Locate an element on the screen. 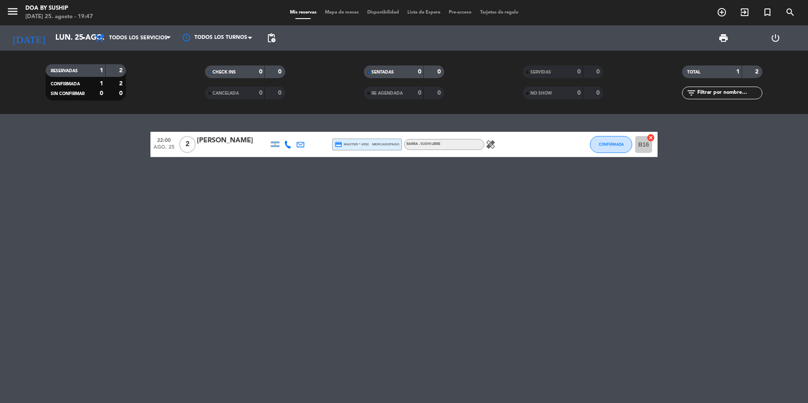 The image size is (808, 403). span: NO SHOW is located at coordinates (541, 93).